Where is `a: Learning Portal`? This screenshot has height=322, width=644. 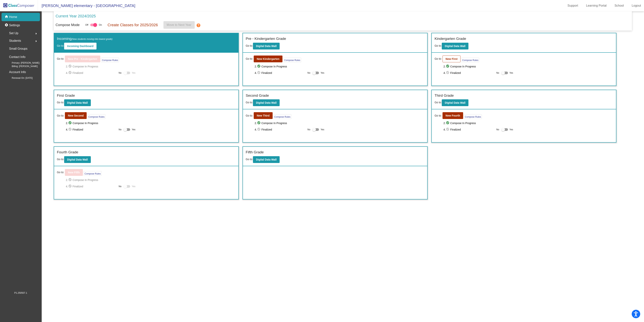 a: Learning Portal is located at coordinates (596, 6).